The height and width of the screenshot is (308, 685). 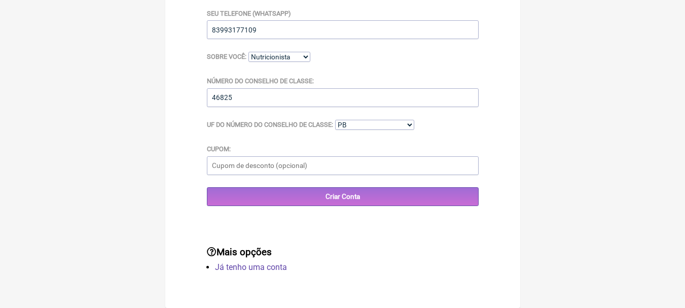 What do you see at coordinates (343, 97) in the screenshot?
I see `input: Seu número de conselho de classe` at bounding box center [343, 97].